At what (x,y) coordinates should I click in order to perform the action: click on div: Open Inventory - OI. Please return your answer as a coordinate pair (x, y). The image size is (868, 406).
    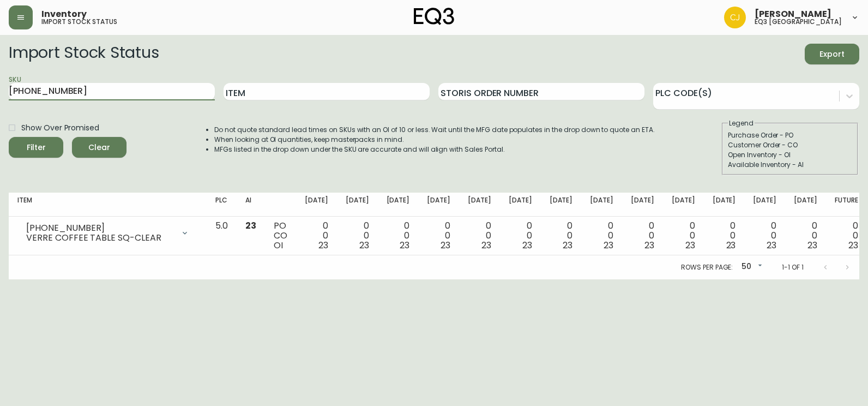
    Looking at the image, I should click on (790, 155).